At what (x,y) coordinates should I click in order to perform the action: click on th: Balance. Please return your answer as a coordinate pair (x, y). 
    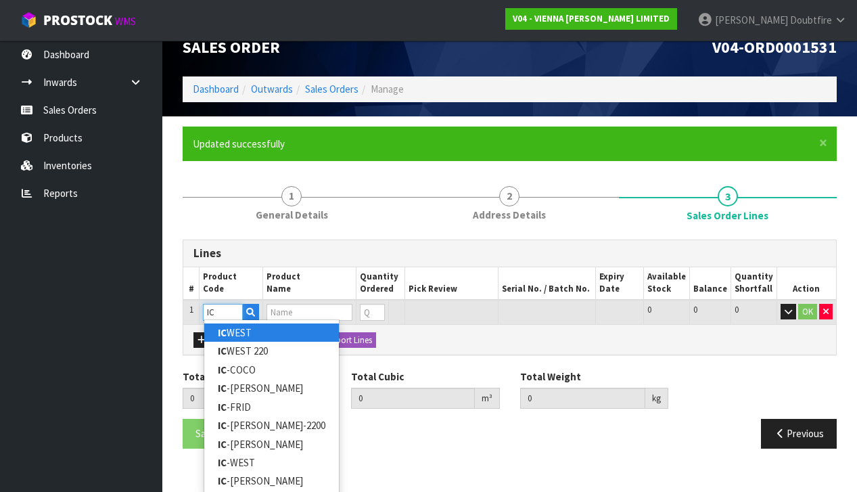
    Looking at the image, I should click on (710, 284).